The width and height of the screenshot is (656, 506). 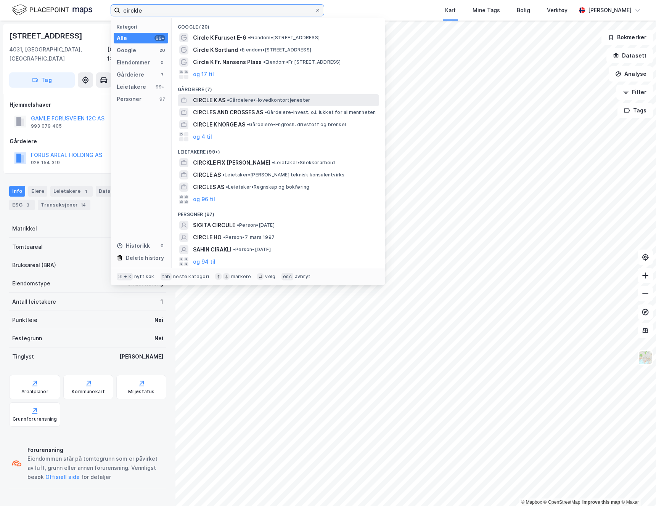 I want to click on span: CIRCLE HO, so click(x=207, y=238).